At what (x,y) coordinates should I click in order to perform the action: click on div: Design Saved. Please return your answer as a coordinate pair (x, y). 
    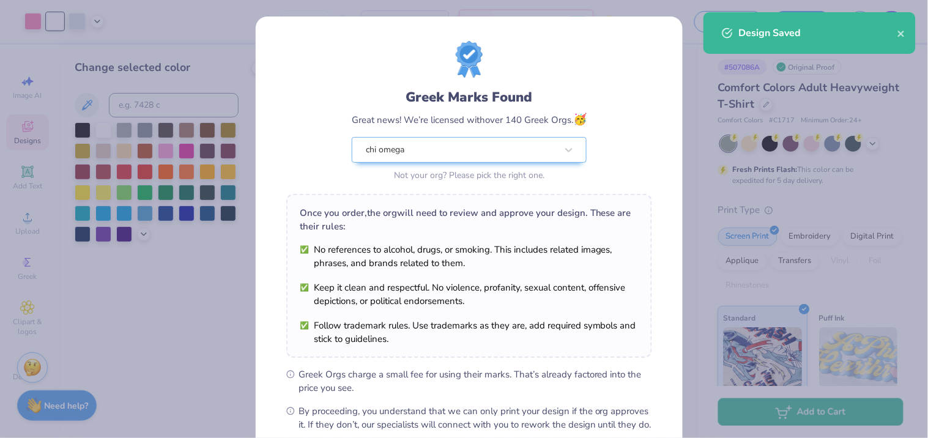
    Looking at the image, I should click on (818, 33).